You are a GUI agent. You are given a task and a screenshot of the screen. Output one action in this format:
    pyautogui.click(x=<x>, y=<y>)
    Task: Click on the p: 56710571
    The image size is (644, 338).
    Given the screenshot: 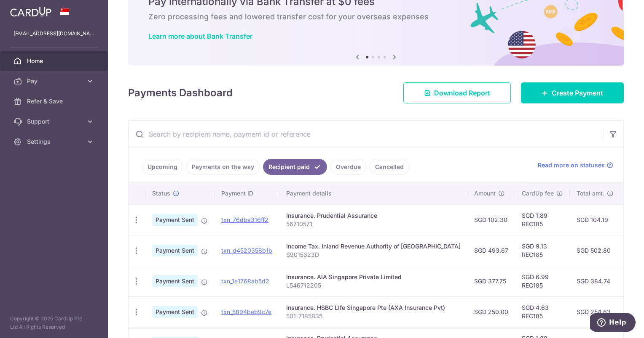 What is the action you would take?
    pyautogui.click(x=373, y=224)
    